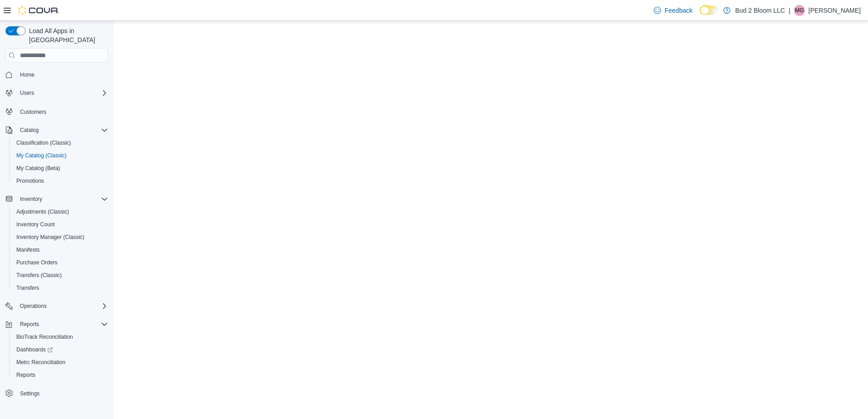  What do you see at coordinates (38, 168) in the screenshot?
I see `a: My Catalog (Beta)` at bounding box center [38, 168].